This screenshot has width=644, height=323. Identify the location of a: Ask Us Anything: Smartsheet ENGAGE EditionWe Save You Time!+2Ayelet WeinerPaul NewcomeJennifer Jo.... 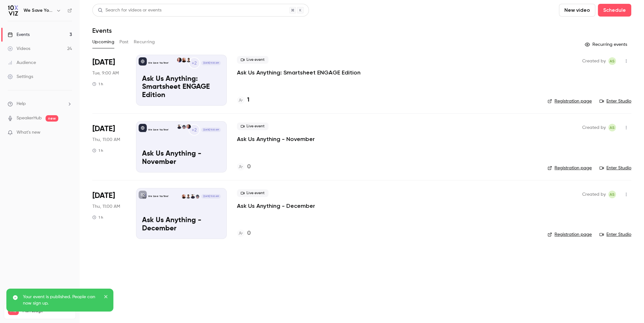
(181, 80).